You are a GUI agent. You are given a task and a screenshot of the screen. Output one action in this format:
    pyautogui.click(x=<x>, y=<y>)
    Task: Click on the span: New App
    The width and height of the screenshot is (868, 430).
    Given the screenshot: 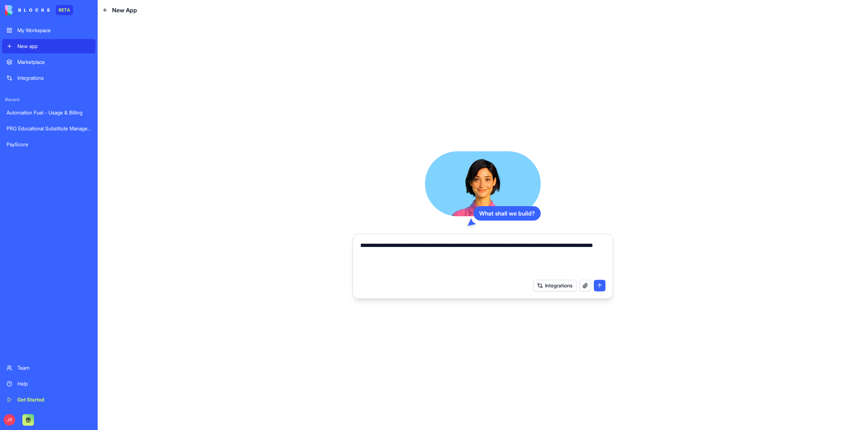 What is the action you would take?
    pyautogui.click(x=125, y=10)
    